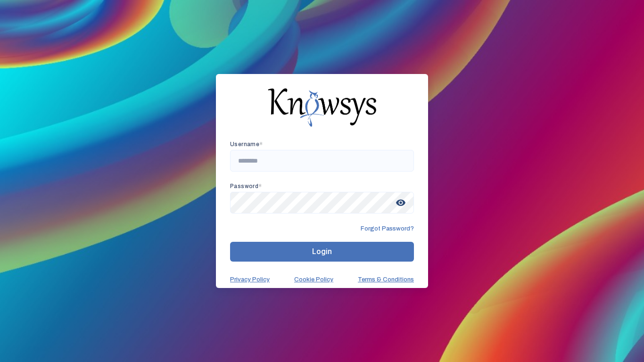 The image size is (644, 362). What do you see at coordinates (322, 107) in the screenshot?
I see `img: knowsys-logo.png` at bounding box center [322, 107].